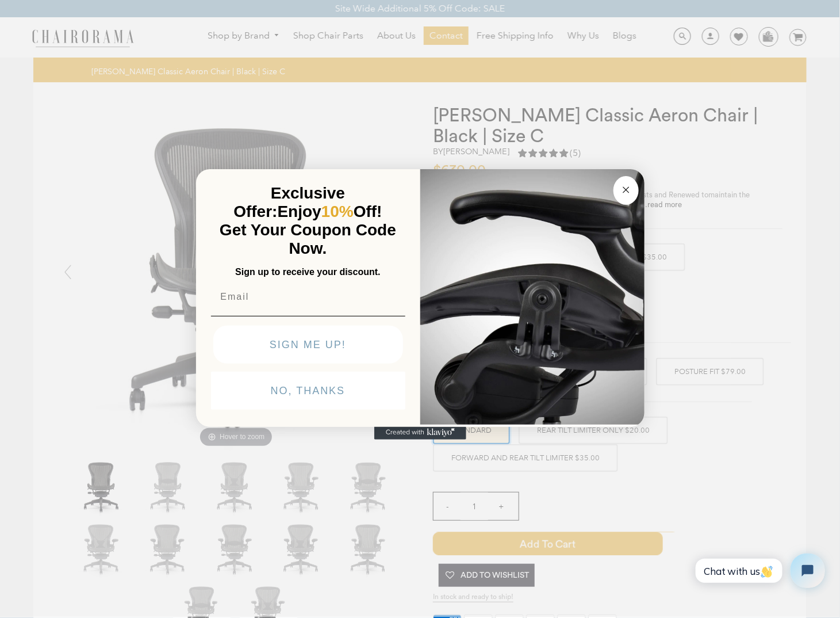  Describe the element at coordinates (532, 295) in the screenshot. I see `img: 92d77583-a095-41f6-84e7-858462e0427a.jpeg` at that location.